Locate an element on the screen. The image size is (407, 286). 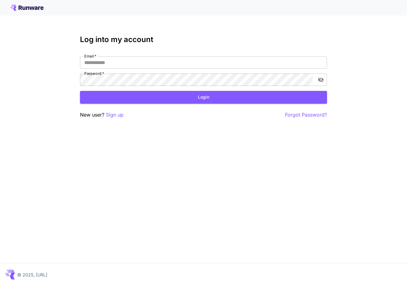
label: Password is located at coordinates (94, 73).